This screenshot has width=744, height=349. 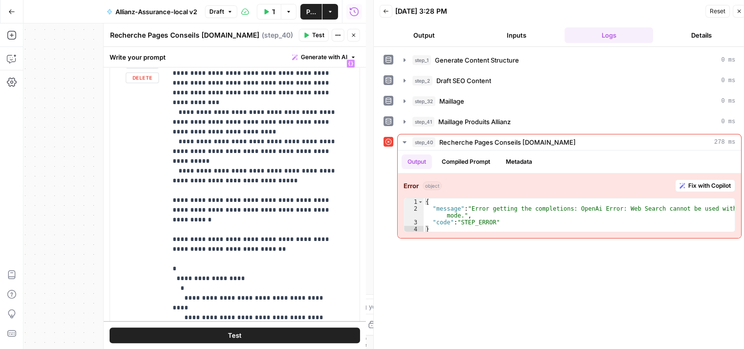 What do you see at coordinates (464, 81) in the screenshot?
I see `span: Draft SEO Content` at bounding box center [464, 81].